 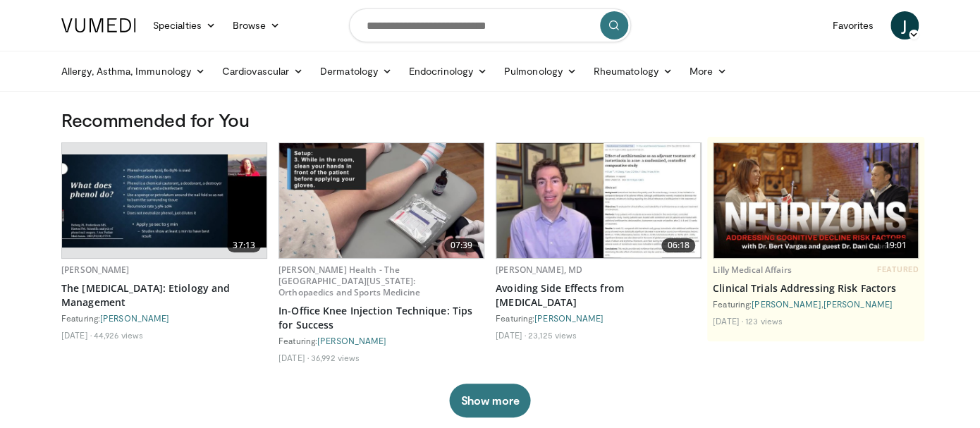 What do you see at coordinates (381, 200) in the screenshot?
I see `a: 07:39` at bounding box center [381, 200].